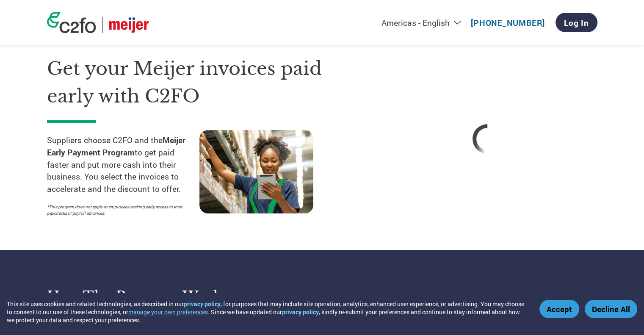 The width and height of the screenshot is (644, 335). Describe the element at coordinates (611, 309) in the screenshot. I see `button: Decline All` at that location.